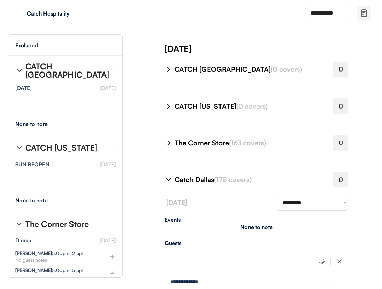 The width and height of the screenshot is (382, 289). I want to click on img: users-edit.svg, so click(322, 261).